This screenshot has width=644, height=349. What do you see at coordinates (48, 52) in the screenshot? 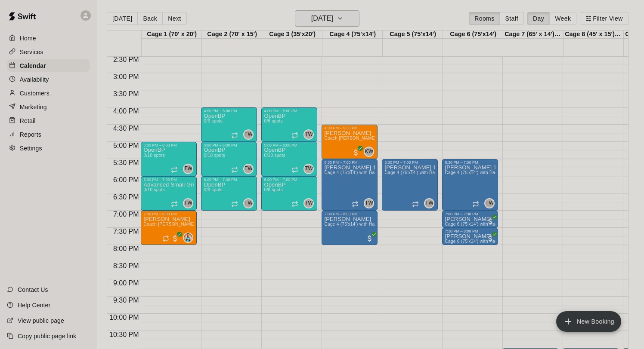
I see `a: Services` at bounding box center [48, 52].